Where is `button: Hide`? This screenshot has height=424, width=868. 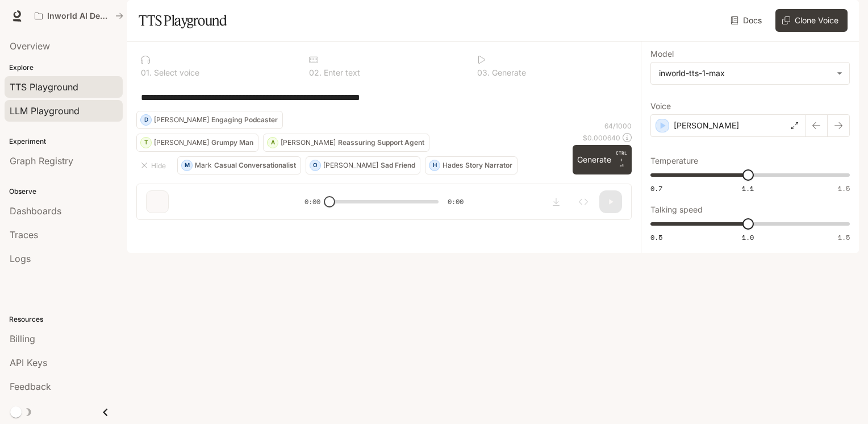 button: Hide is located at coordinates (155, 165).